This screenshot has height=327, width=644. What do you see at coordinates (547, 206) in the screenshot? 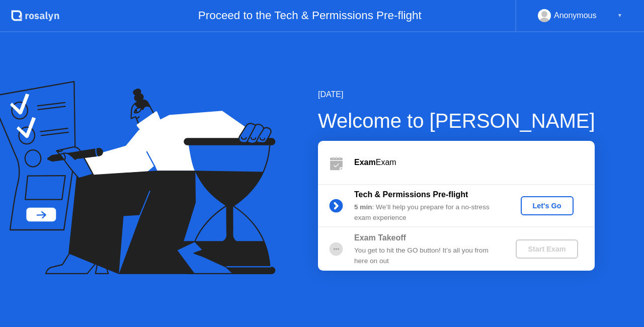
I see `button: Let's Go` at bounding box center [547, 206].